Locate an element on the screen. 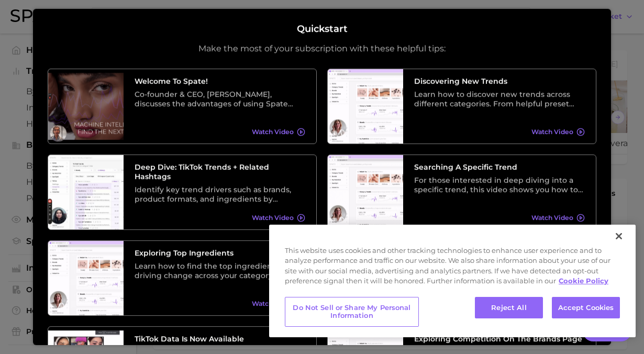  a: Discovering New TrendsLearn how to discover new trends across different categories. From helpful ... is located at coordinates (462, 106).